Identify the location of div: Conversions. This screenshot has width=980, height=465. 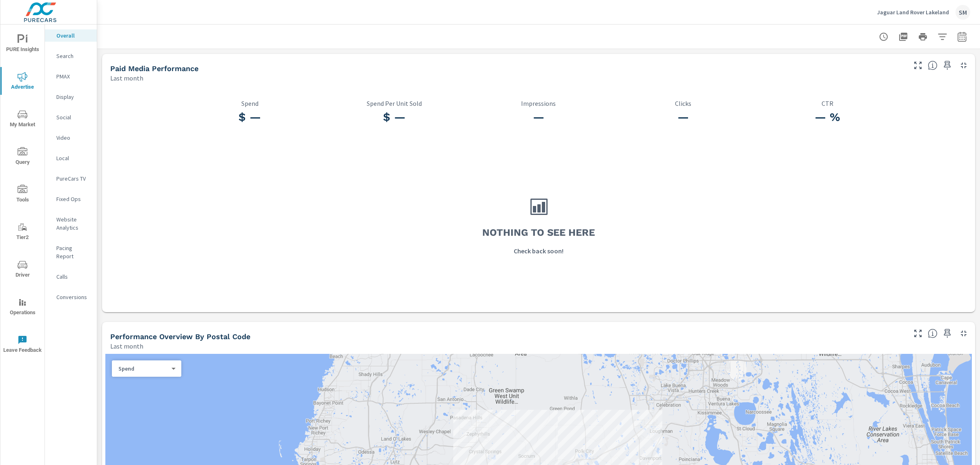
(71, 297).